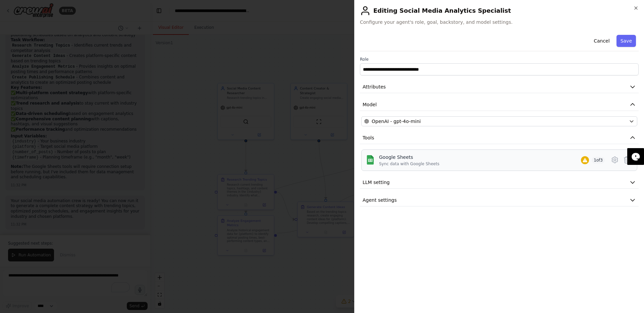  What do you see at coordinates (371, 160) in the screenshot?
I see `img: Google Sheets` at bounding box center [371, 160].